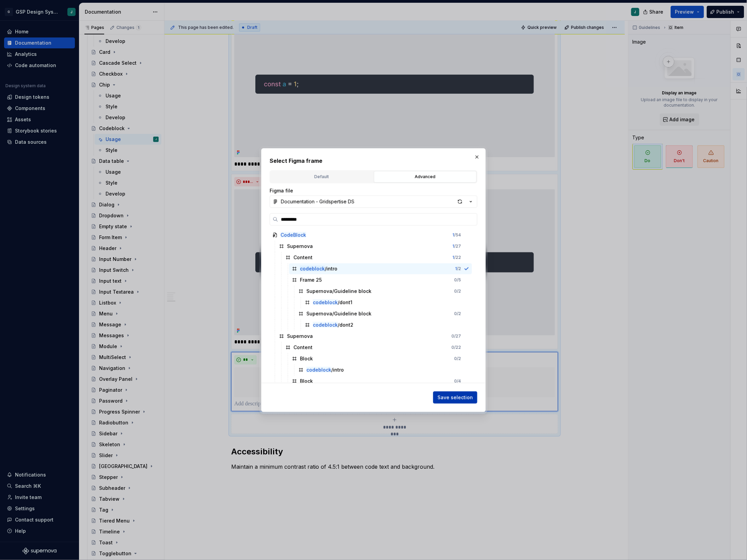 This screenshot has width=747, height=560. Describe the element at coordinates (456, 336) in the screenshot. I see `div: 0 / 27` at that location.